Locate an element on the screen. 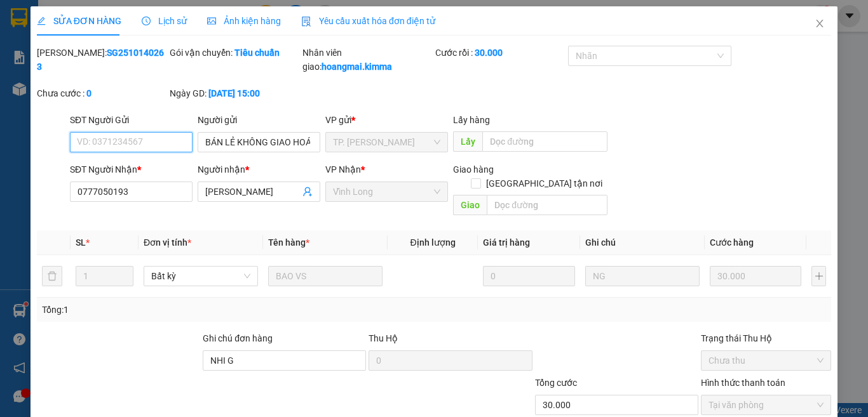 The width and height of the screenshot is (868, 417). th: Ghi chú is located at coordinates (642, 243).